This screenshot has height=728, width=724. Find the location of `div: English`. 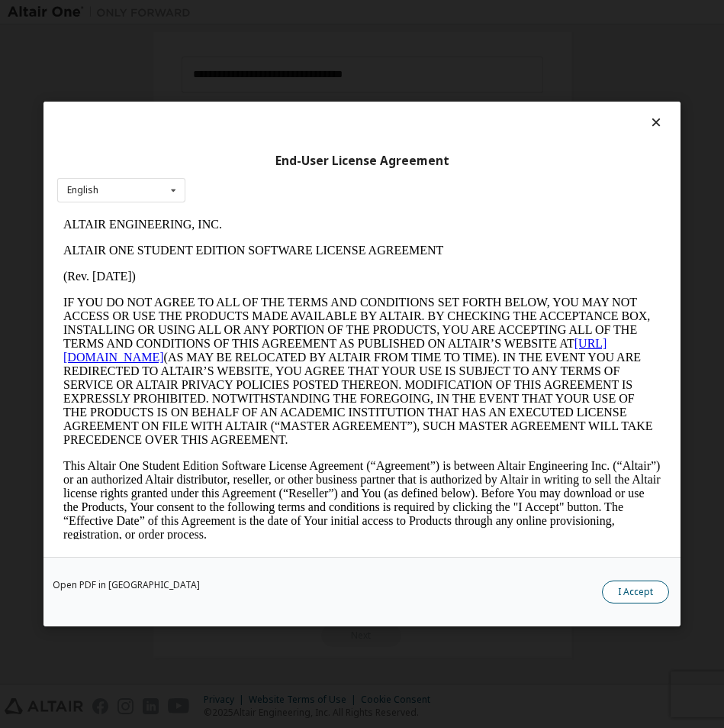

div: English is located at coordinates (82, 190).